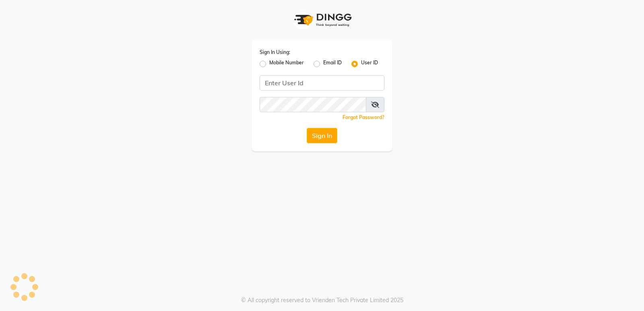  What do you see at coordinates (322, 136) in the screenshot?
I see `button: Sign In` at bounding box center [322, 136].